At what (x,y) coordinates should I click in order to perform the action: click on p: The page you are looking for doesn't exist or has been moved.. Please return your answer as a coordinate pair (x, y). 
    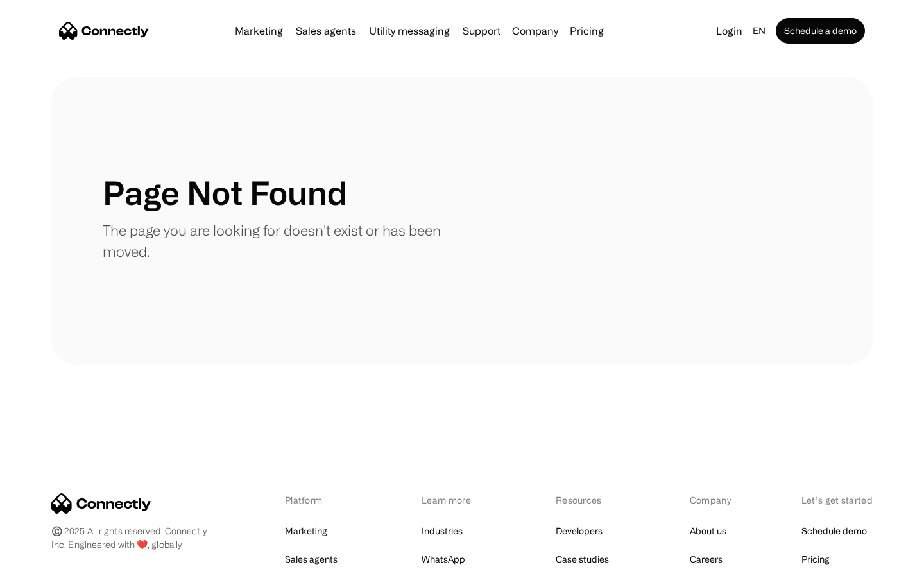
    Looking at the image, I should click on (282, 241).